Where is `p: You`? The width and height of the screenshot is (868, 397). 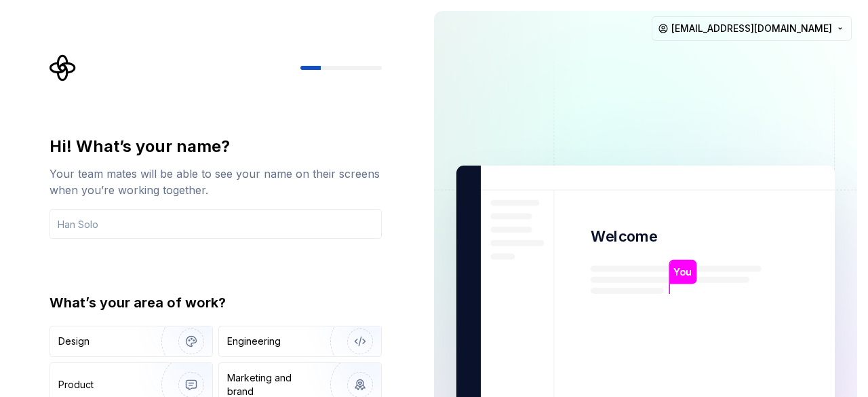 p: You is located at coordinates (682, 272).